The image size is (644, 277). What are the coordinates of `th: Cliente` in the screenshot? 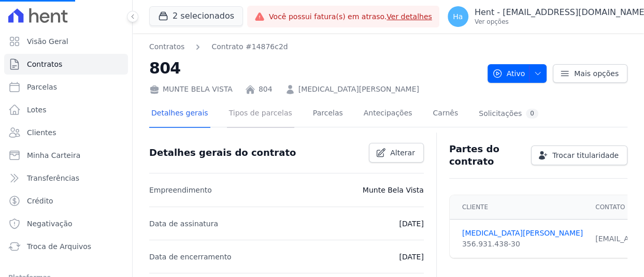 It's located at (520, 208).